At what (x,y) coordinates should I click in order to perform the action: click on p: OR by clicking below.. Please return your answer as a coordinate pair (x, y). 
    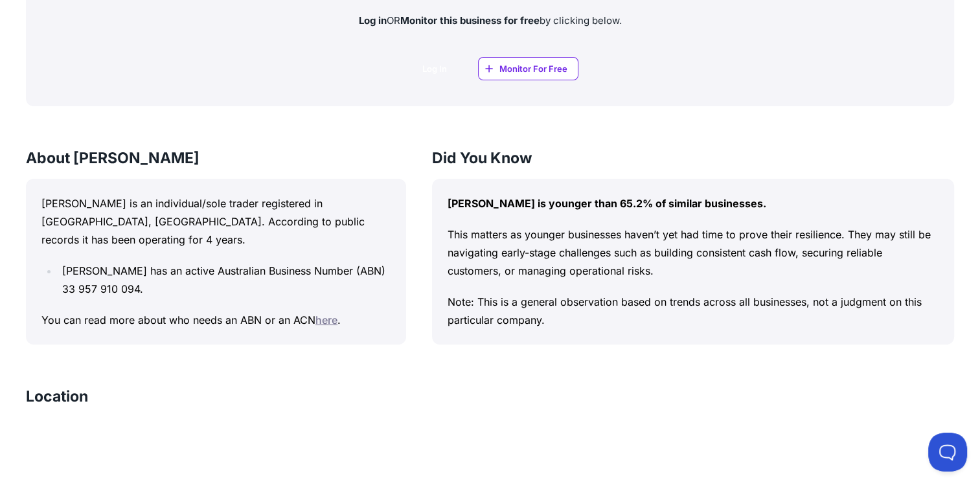
    Looking at the image, I should click on (490, 21).